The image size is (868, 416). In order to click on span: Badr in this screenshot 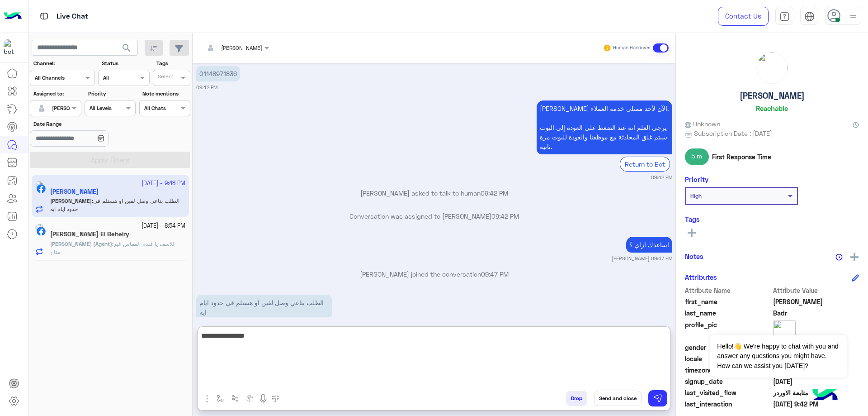, I will do `click(816, 313)`.